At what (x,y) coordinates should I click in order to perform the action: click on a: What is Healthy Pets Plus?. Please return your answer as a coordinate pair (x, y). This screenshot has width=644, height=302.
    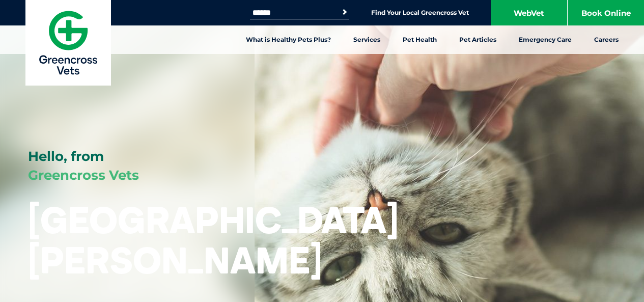
    Looking at the image, I should click on (288, 39).